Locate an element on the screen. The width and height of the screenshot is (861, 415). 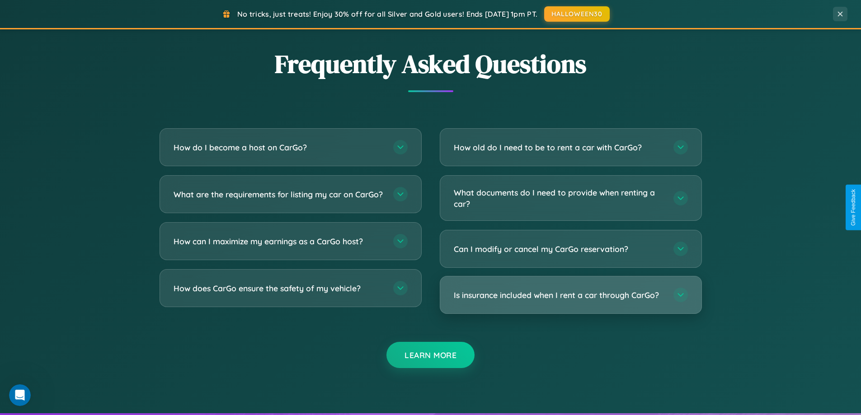
h3: What are the requirements for listing my car on CarGo? is located at coordinates (279, 194).